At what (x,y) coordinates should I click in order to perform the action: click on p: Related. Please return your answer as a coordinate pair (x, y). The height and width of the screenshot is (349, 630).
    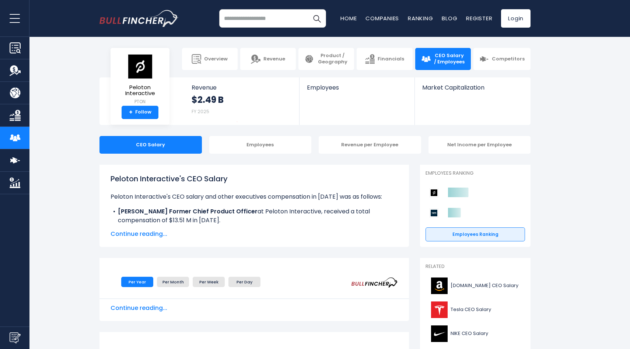
    Looking at the image, I should click on (475, 266).